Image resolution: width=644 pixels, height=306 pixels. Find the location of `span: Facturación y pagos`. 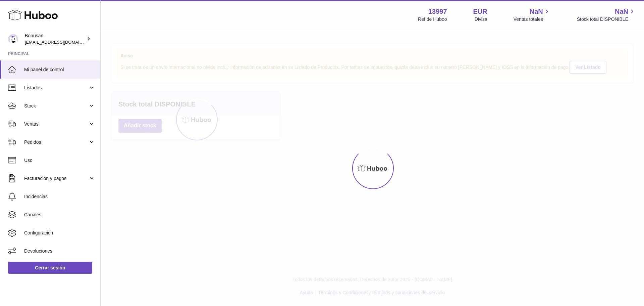

span: Facturación y pagos is located at coordinates (56, 178).